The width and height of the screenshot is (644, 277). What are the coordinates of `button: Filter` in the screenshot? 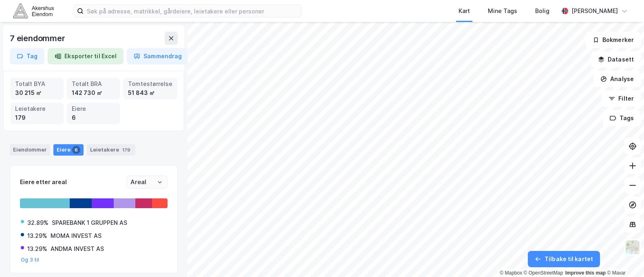 It's located at (621, 99).